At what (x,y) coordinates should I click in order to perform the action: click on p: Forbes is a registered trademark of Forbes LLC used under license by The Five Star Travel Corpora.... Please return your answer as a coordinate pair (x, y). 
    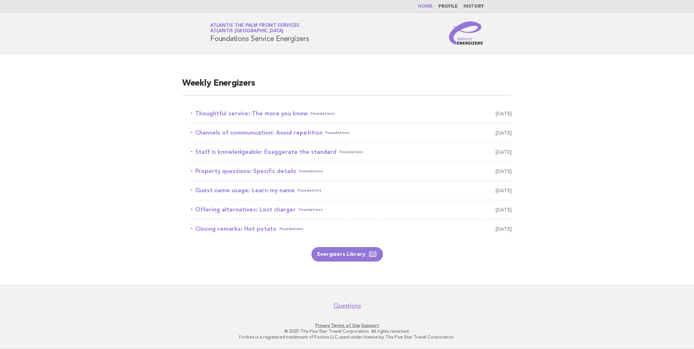
    Looking at the image, I should click on (347, 337).